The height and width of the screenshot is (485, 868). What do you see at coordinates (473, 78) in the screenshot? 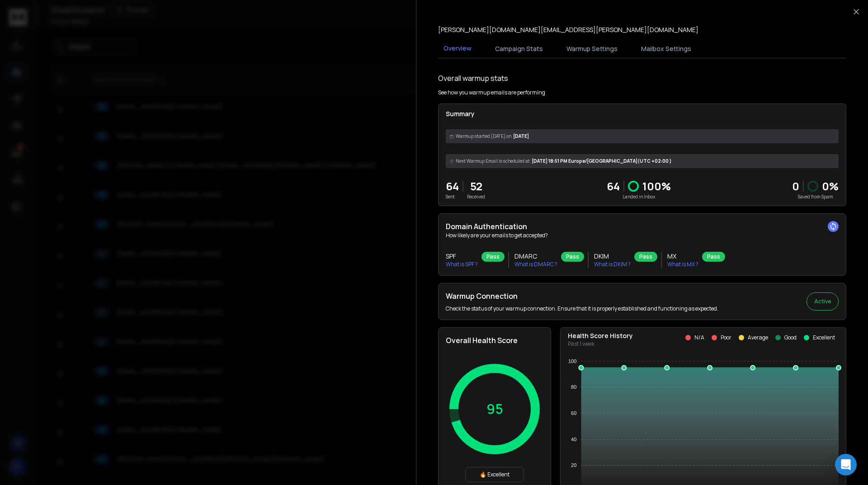
I see `h1: Overall warmup stats` at bounding box center [473, 78].